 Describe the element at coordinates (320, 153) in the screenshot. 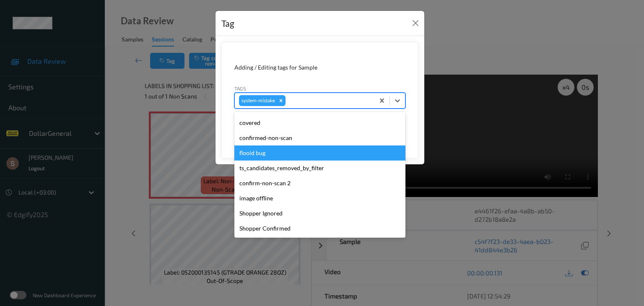

I see `div: flooid bug` at that location.